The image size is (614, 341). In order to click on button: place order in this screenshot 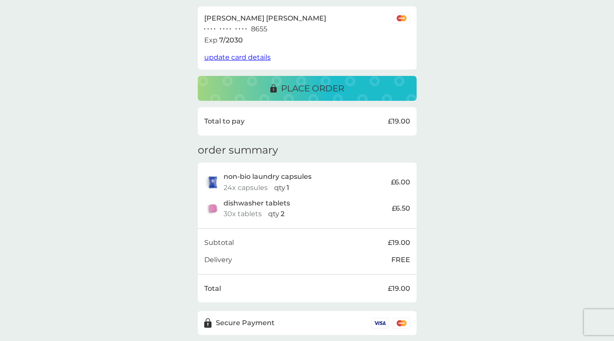, I will do `click(307, 88)`.